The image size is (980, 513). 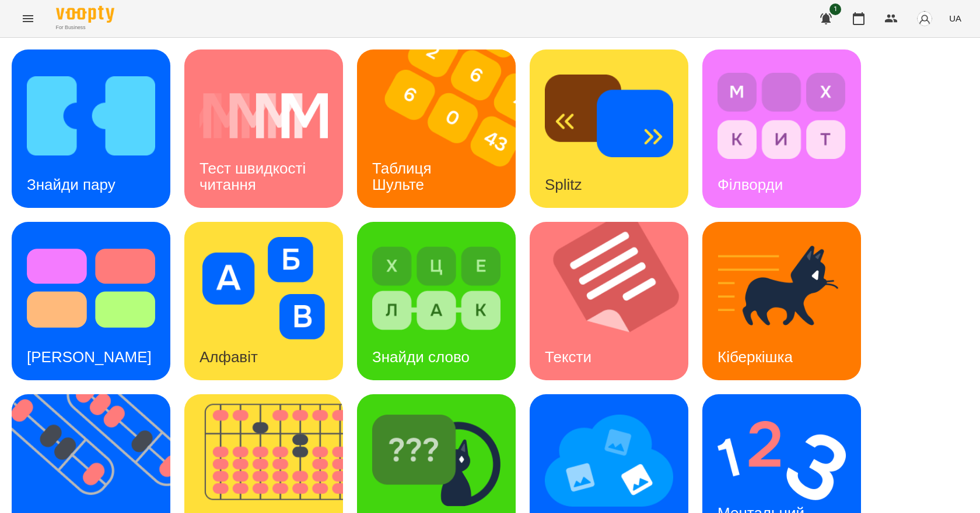 I want to click on a: АлфавітАлфавіт, so click(x=263, y=302).